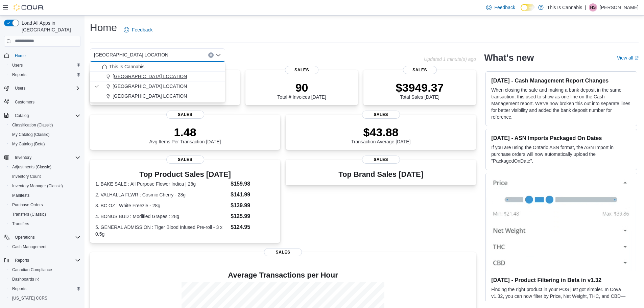 The width and height of the screenshot is (644, 308). I want to click on button: This Is Cannabis, so click(158, 67).